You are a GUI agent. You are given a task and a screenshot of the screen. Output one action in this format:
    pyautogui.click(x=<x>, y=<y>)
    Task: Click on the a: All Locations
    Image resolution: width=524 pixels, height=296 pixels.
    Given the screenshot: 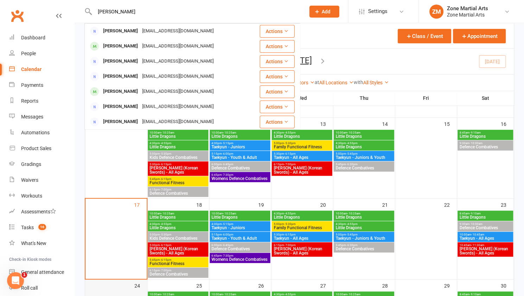 What is the action you would take?
    pyautogui.click(x=336, y=83)
    